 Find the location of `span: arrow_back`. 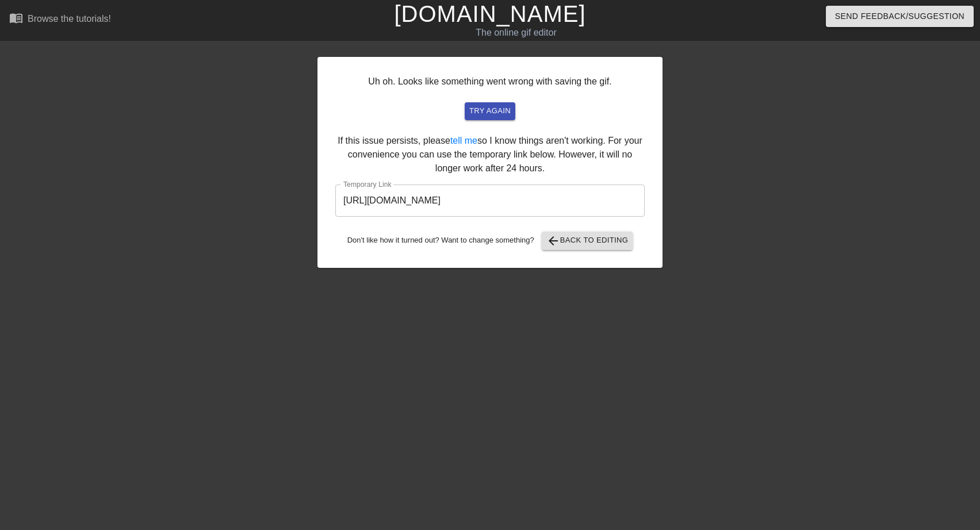

span: arrow_back is located at coordinates (553, 241).